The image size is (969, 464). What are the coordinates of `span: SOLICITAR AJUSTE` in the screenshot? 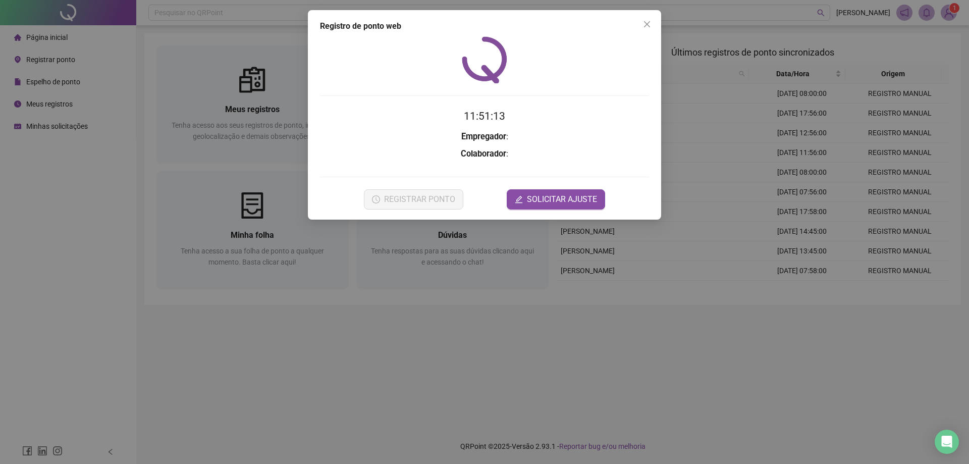 It's located at (562, 199).